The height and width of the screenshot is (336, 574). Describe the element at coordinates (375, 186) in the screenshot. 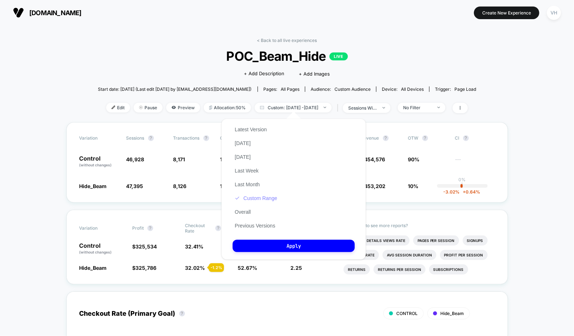

I see `span: 453,202` at that location.